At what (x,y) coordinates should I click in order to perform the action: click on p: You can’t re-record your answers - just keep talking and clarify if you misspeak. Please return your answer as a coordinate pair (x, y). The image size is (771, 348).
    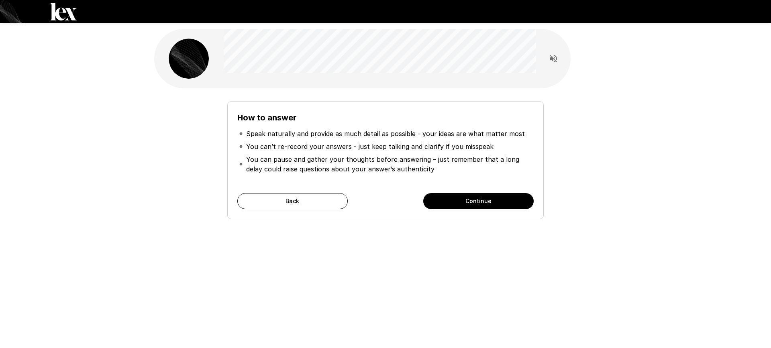
    Looking at the image, I should click on (370, 147).